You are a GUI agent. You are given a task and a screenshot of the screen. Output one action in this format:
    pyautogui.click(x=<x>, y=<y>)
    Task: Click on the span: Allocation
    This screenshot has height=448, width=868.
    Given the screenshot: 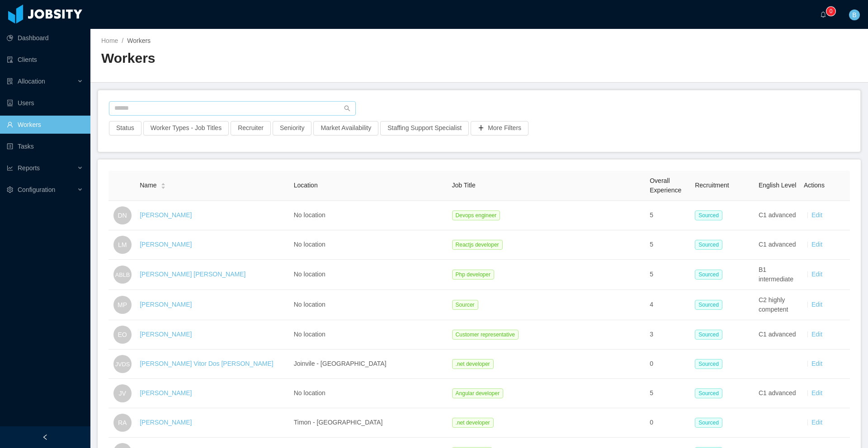 What is the action you would take?
    pyautogui.click(x=31, y=81)
    